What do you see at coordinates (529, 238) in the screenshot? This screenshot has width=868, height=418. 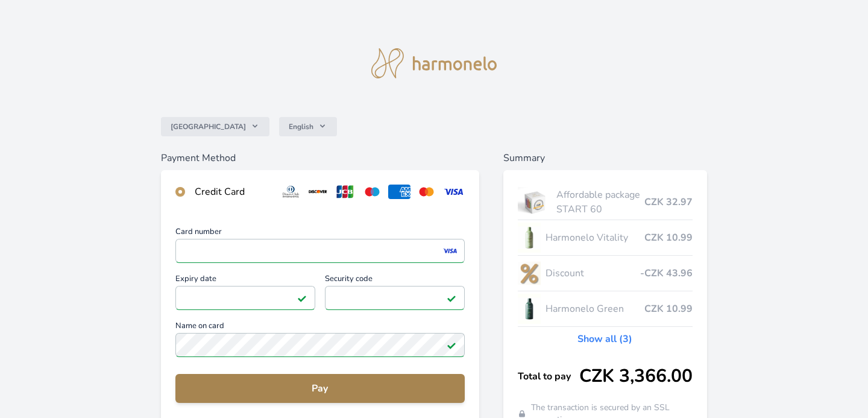 I see `img: CLEAN_VITALITY_se_stinem_x-lo.jpg` at bounding box center [529, 238].